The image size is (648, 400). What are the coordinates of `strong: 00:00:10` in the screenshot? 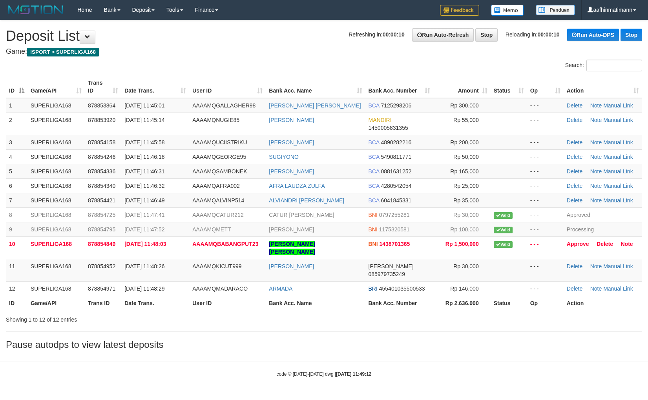 It's located at (393, 35).